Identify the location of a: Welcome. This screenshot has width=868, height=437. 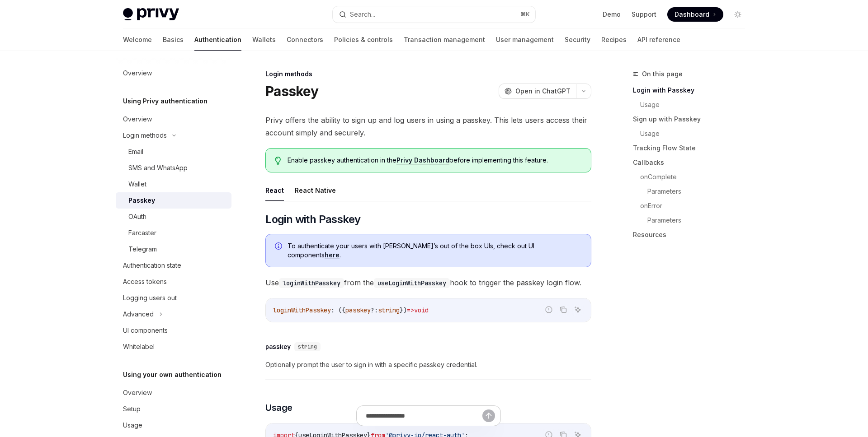
(138, 40).